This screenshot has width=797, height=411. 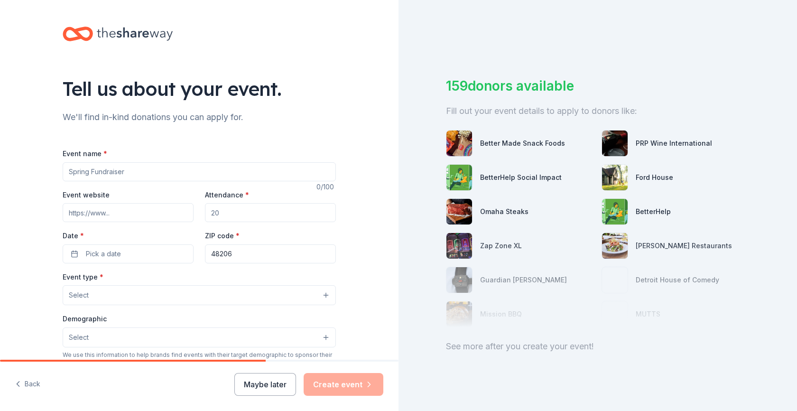 What do you see at coordinates (654, 177) in the screenshot?
I see `div: Ford House` at bounding box center [654, 177].